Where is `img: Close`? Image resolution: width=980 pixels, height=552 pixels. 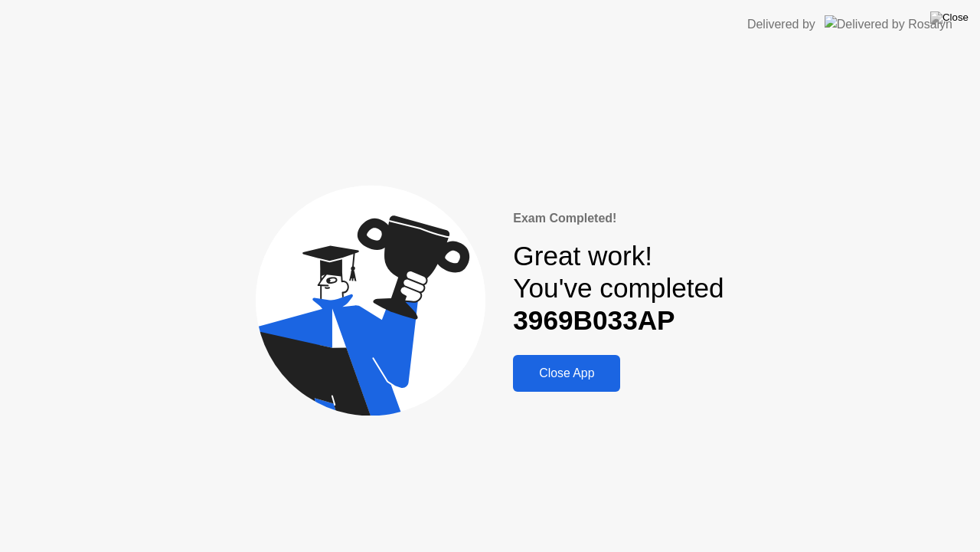
img: Close is located at coordinates (949, 18).